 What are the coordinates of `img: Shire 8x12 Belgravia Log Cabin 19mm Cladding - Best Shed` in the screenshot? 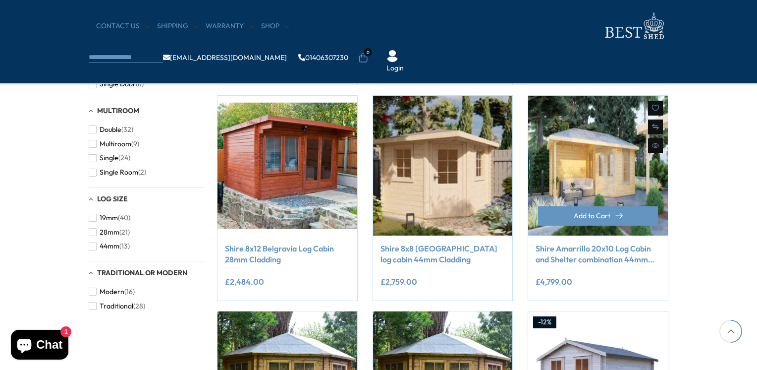 It's located at (288, 166).